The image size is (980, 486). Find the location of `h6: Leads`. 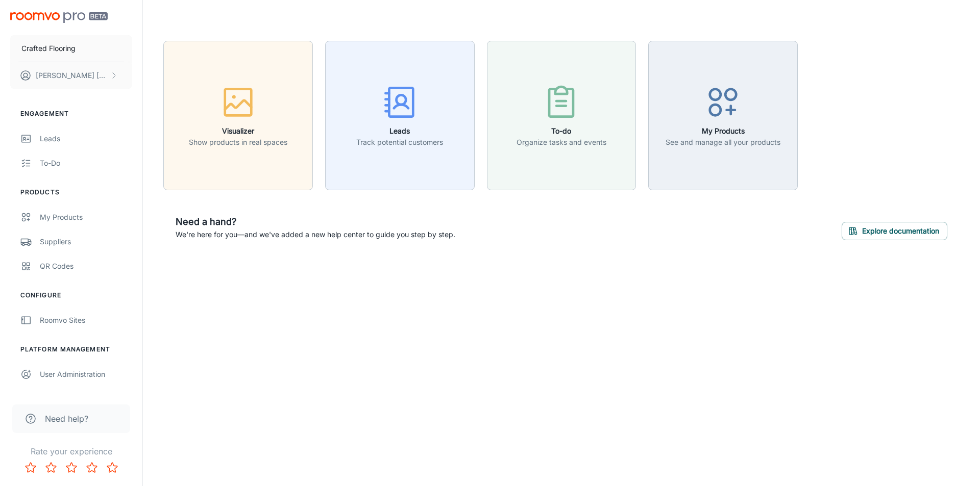

h6: Leads is located at coordinates (399, 131).